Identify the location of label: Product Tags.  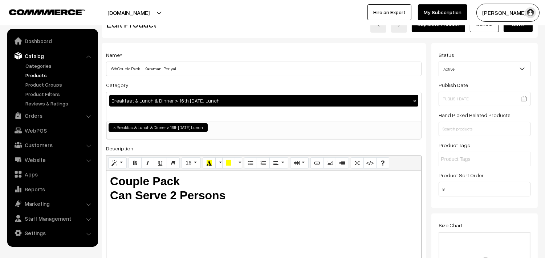
(454, 145).